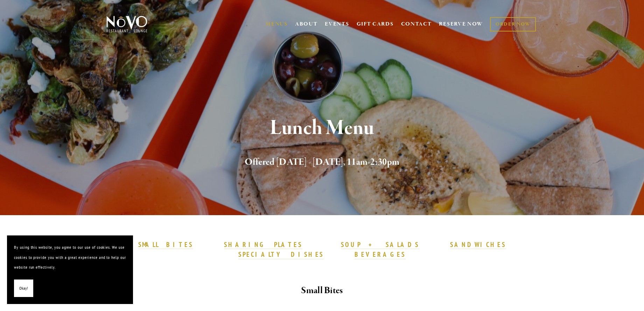 The height and width of the screenshot is (311, 644). I want to click on a: SOUP + SALADS, so click(380, 245).